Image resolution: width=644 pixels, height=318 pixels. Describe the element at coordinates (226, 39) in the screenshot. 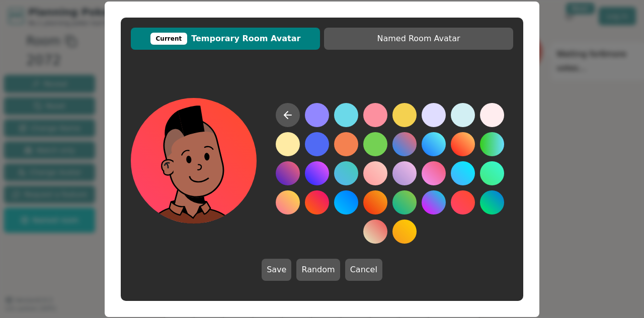

I see `span: Temporary Room Avatar` at that location.